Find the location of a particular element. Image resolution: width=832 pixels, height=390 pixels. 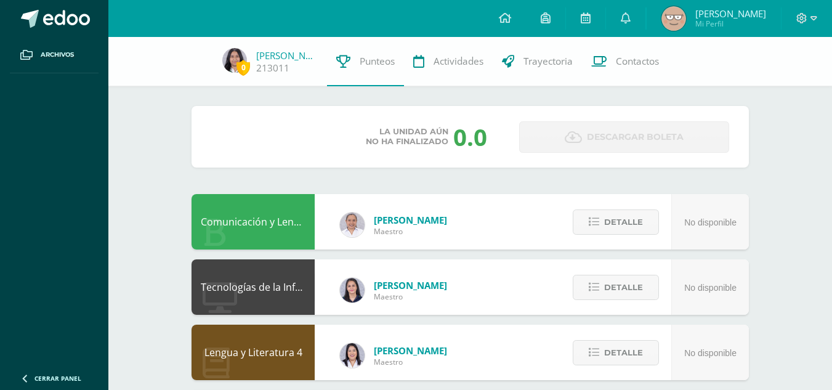

a: 213011 is located at coordinates (273, 68).